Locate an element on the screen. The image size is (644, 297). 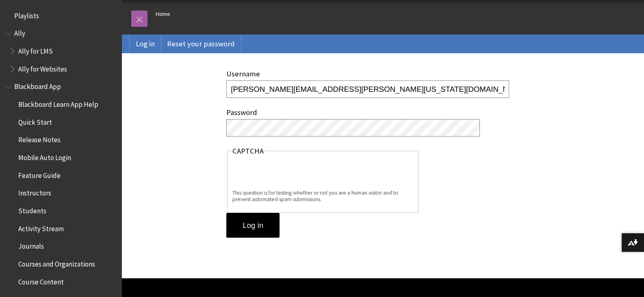
span: Instructors is located at coordinates (35, 192).